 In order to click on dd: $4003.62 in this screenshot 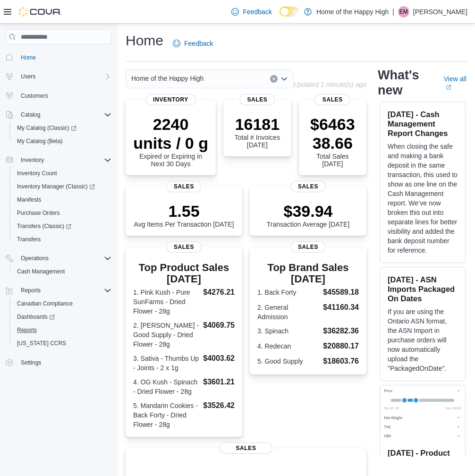, I will do `click(218, 358)`.